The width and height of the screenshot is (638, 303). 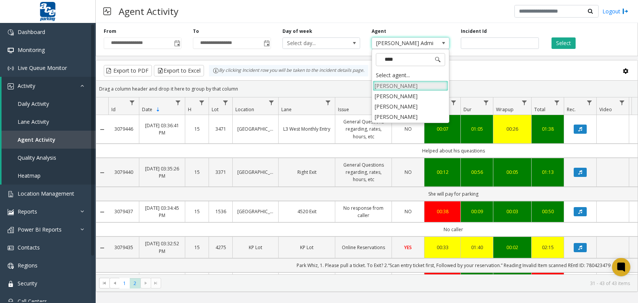 What do you see at coordinates (114, 283) in the screenshot?
I see `span: Go to the previous page` at bounding box center [114, 283].